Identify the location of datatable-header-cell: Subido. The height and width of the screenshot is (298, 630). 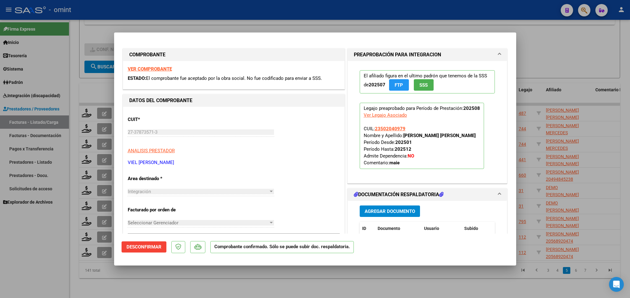
(477, 228).